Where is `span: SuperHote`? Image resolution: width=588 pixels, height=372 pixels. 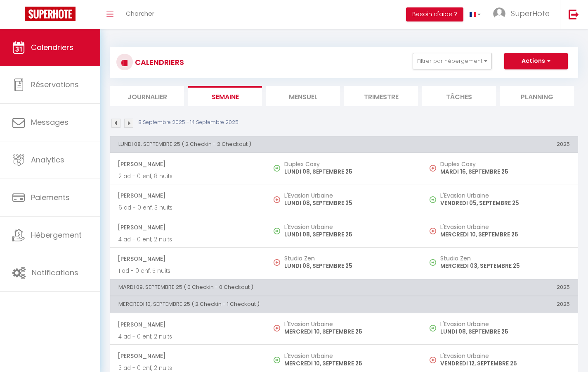 span: SuperHote is located at coordinates (530, 13).